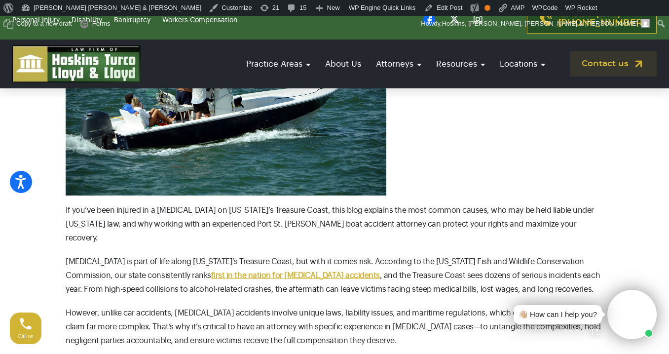 Image resolution: width=669 pixels, height=354 pixels. Describe the element at coordinates (343, 64) in the screenshot. I see `a: About Us` at that location.